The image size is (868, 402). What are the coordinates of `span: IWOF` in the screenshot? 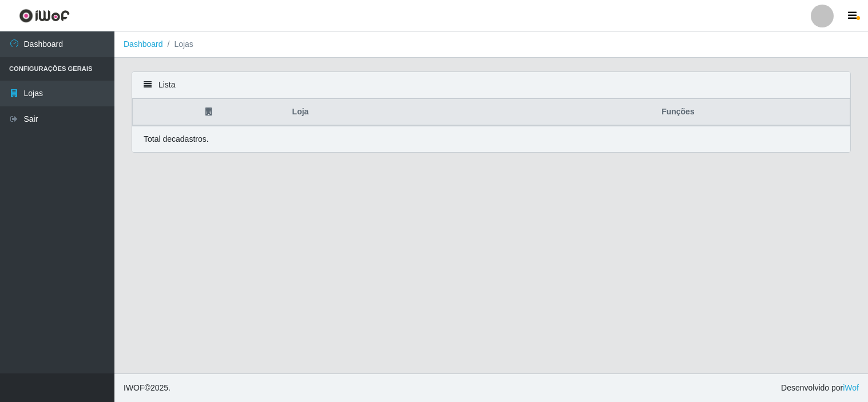 It's located at (134, 388).